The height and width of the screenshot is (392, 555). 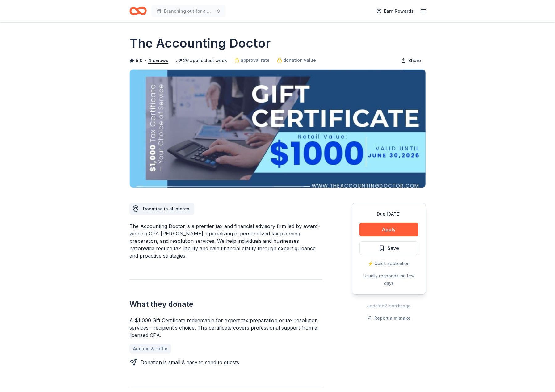 What do you see at coordinates (389, 318) in the screenshot?
I see `button: Report a mistake` at bounding box center [389, 318].